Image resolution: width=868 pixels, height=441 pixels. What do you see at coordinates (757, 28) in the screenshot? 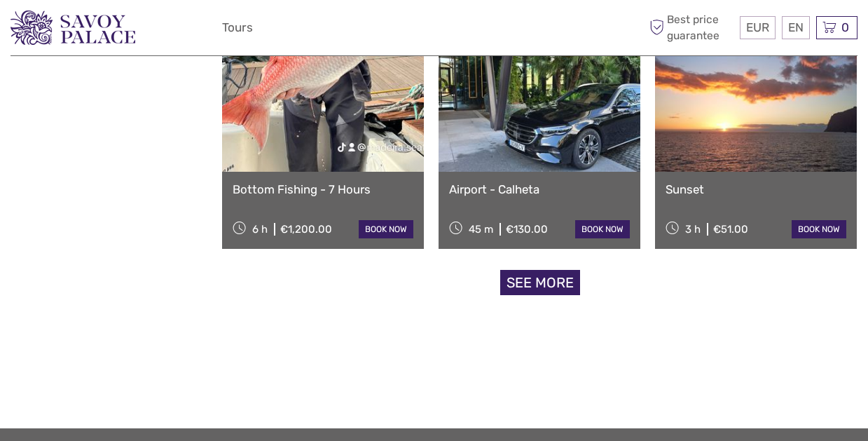
I see `span: EUR` at bounding box center [757, 28].